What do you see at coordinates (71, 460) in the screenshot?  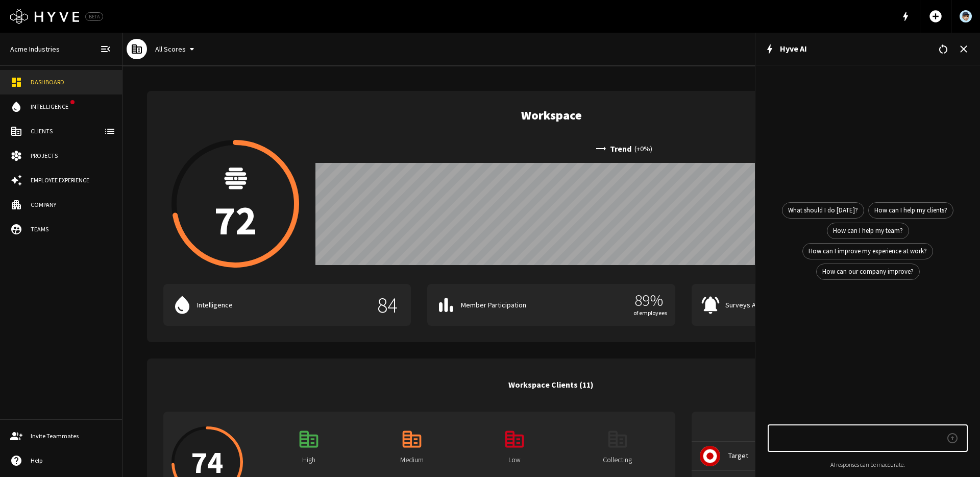 I see `div: Help` at bounding box center [71, 460].